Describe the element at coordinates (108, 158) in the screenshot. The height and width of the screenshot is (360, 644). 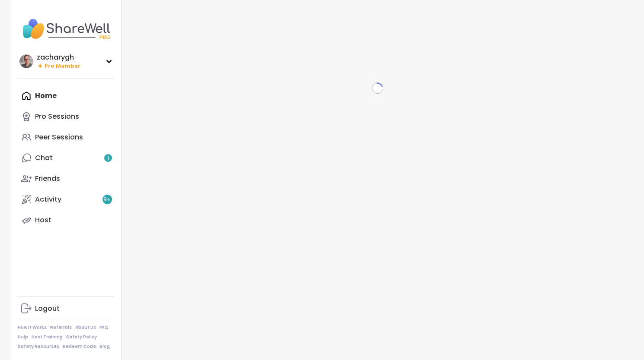
I see `span: 1` at that location.